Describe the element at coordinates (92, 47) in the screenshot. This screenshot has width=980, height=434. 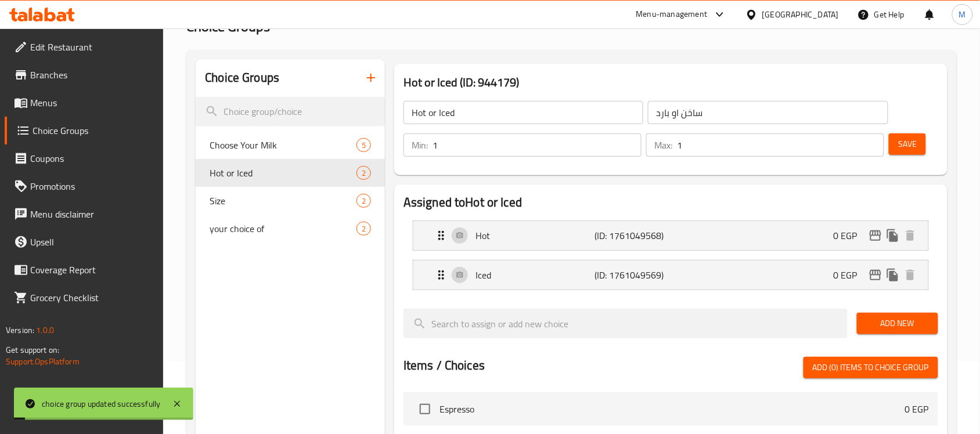
I see `span: Edit Restaurant` at that location.